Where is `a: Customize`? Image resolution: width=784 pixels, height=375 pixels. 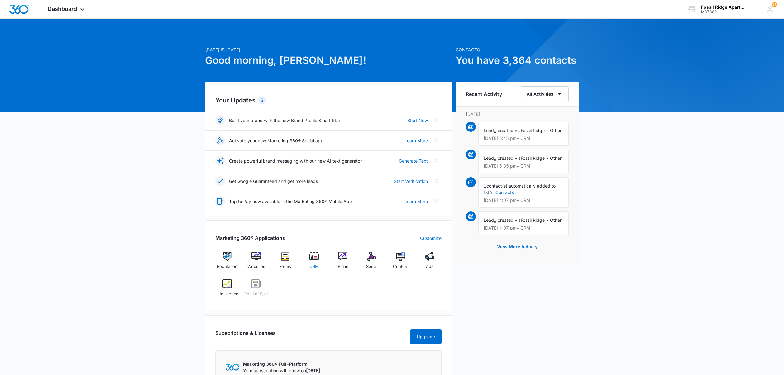
a: Customize is located at coordinates (430, 238).